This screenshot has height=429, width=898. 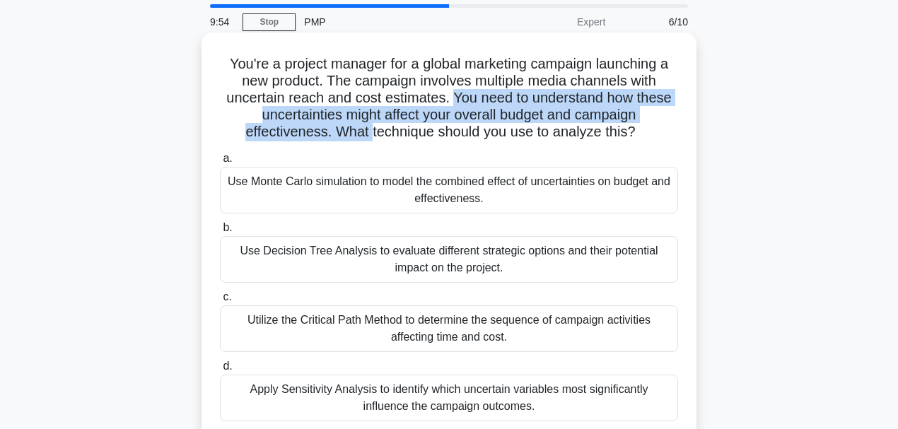 I want to click on div: Use Monte Carlo simulation to model the combined effect of uncertainties on budget and effectiven..., so click(x=449, y=190).